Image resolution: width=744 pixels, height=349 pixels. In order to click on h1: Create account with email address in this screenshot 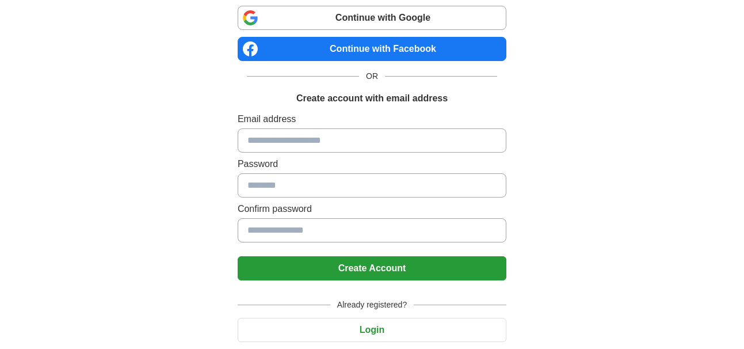, I will do `click(372, 98)`.